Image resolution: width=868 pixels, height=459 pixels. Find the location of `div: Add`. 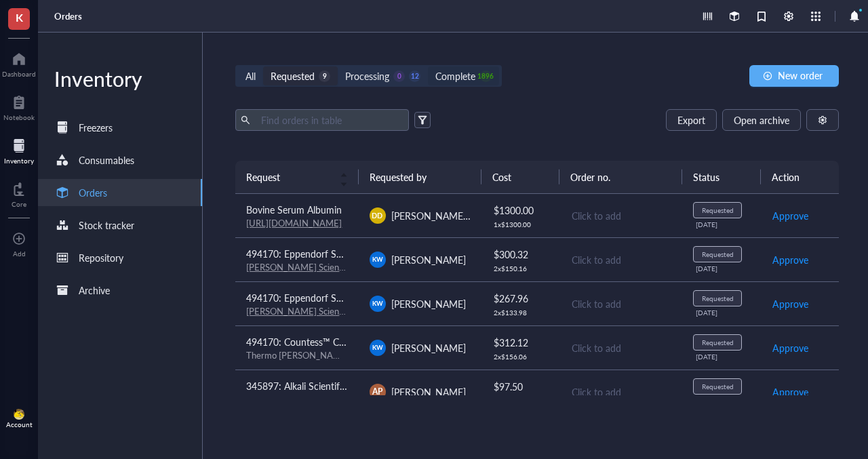

div: Add is located at coordinates (19, 254).